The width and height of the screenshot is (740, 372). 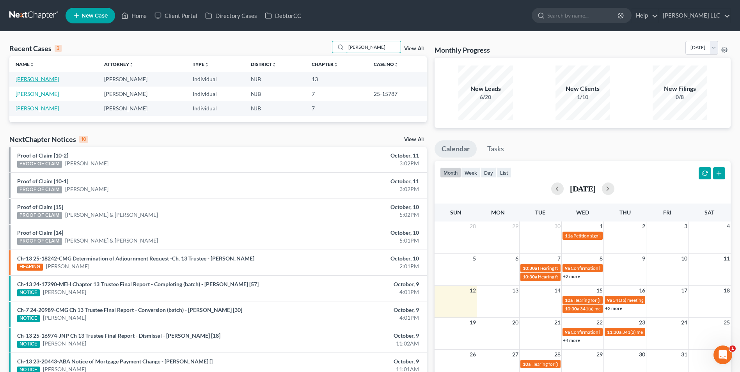 What do you see at coordinates (30, 267) in the screenshot?
I see `div: HEARING` at bounding box center [30, 267].